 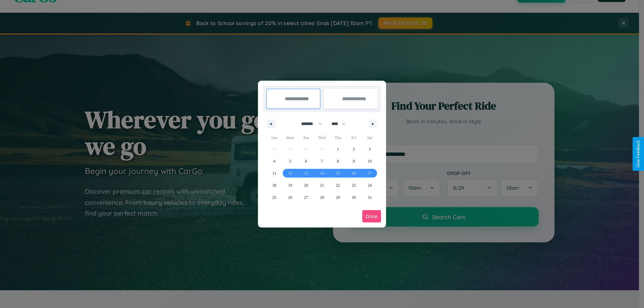 I want to click on button: 19, so click(x=290, y=185).